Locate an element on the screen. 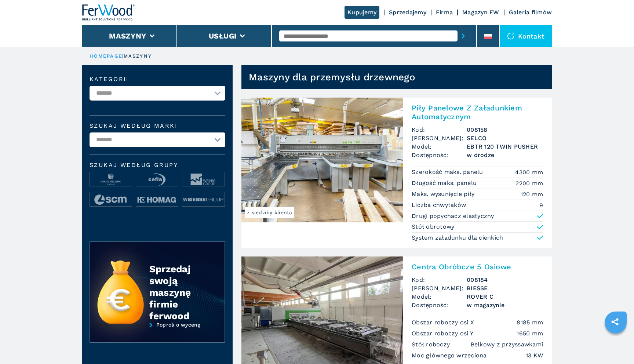  a: Poproś o wycenę is located at coordinates (158, 335).